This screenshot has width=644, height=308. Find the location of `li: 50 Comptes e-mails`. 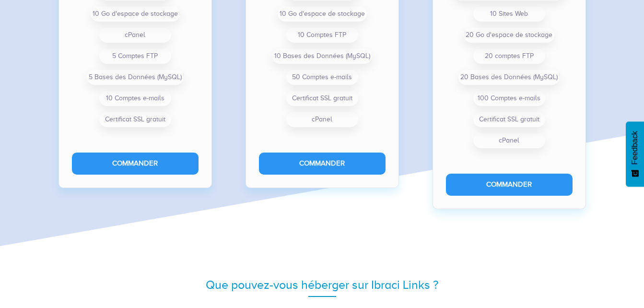

li: 50 Comptes e-mails is located at coordinates (322, 77).